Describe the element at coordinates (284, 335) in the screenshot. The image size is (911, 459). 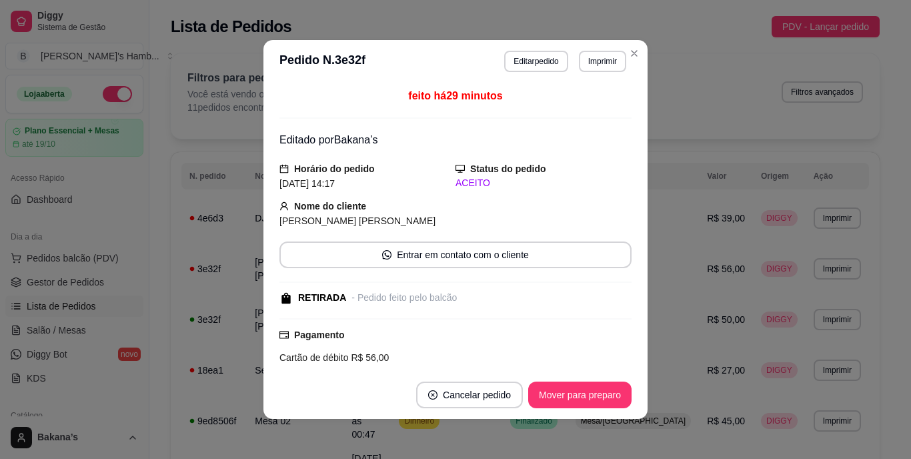
I see `span: credit-card` at that location.